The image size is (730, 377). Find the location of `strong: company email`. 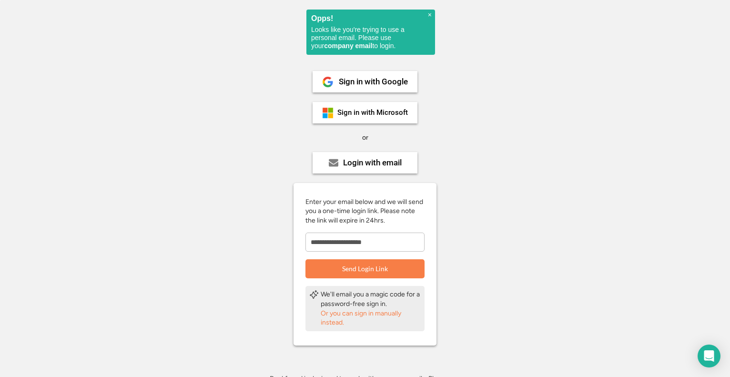

strong: company email is located at coordinates (348, 46).